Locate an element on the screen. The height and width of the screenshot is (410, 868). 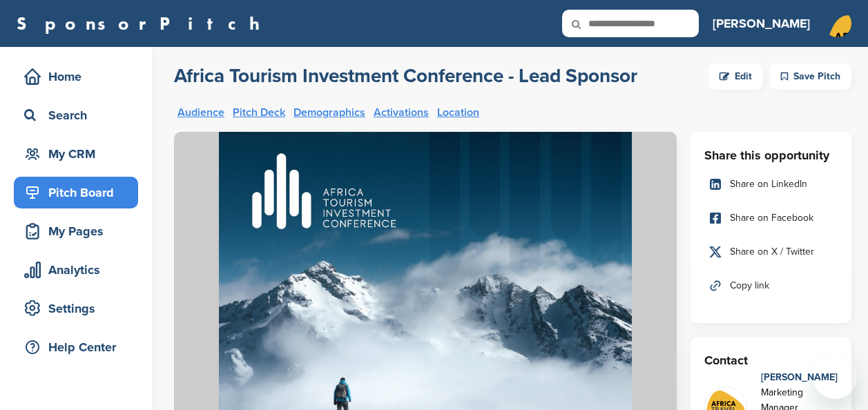
a: Demographics is located at coordinates (330, 113).